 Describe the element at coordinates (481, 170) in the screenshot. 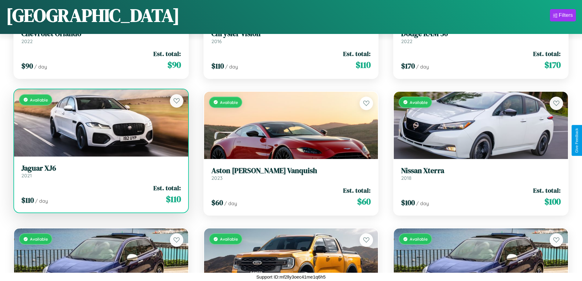

I see `h3: Nissan Xterra` at that location.